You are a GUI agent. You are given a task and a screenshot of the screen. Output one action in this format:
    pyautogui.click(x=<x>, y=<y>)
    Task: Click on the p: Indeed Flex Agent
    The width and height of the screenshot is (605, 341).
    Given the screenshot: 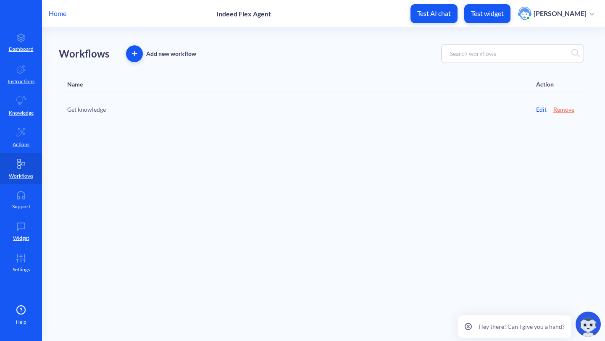 What is the action you would take?
    pyautogui.click(x=244, y=13)
    